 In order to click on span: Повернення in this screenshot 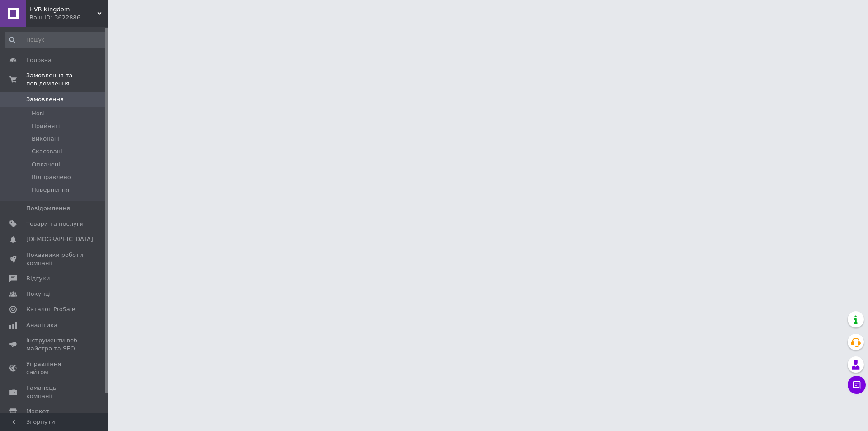, I will do `click(50, 190)`.